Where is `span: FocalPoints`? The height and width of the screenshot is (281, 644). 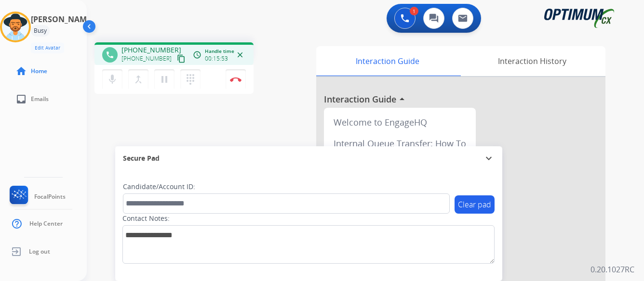 span: FocalPoints is located at coordinates (50, 197).